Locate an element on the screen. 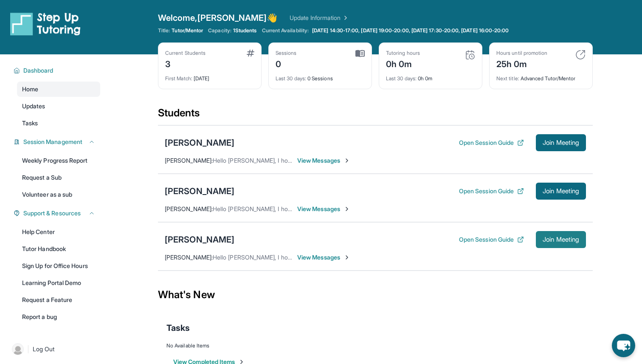 This screenshot has width=642, height=364. a: Help Center is located at coordinates (59, 232).